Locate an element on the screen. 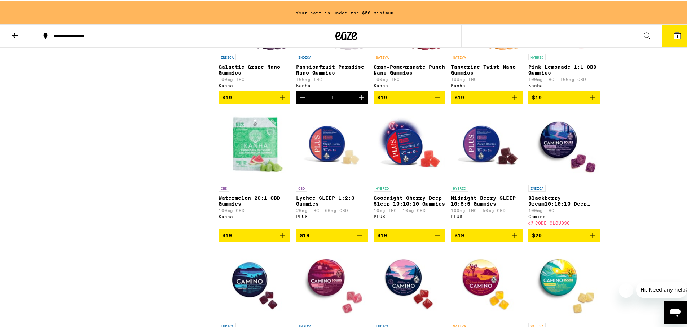  img: PLUS - Midnight Berry SLEEP 10:5:5 Gummies is located at coordinates (486, 144).